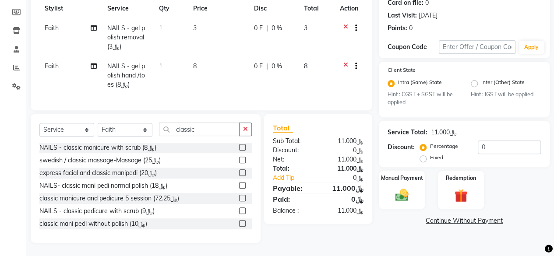 Image resolution: width=554 pixels, height=256 pixels. What do you see at coordinates (292, 159) in the screenshot?
I see `div: Net:` at bounding box center [292, 159].